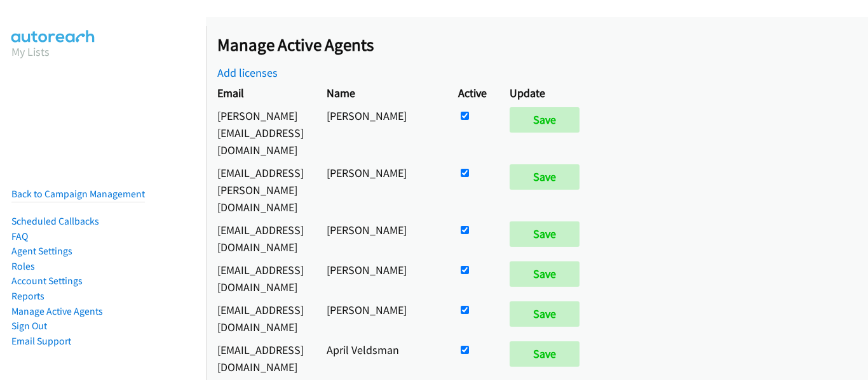  Describe the element at coordinates (57, 311) in the screenshot. I see `a: Manage Active Agents` at that location.